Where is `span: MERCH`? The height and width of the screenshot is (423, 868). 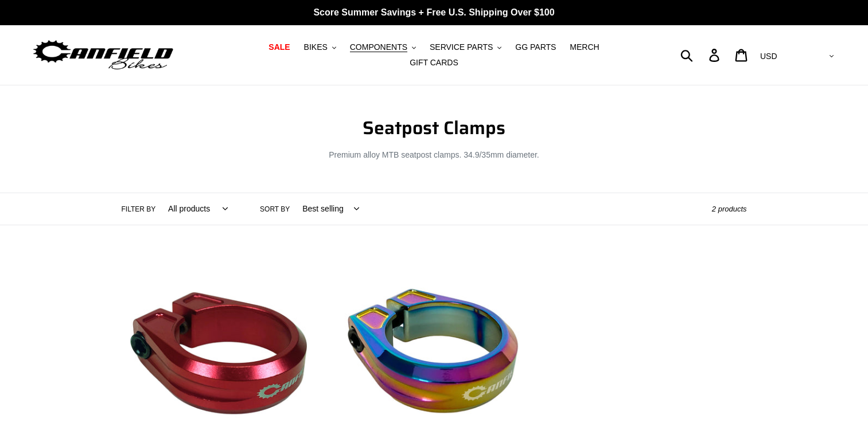 span: MERCH is located at coordinates (584, 47).